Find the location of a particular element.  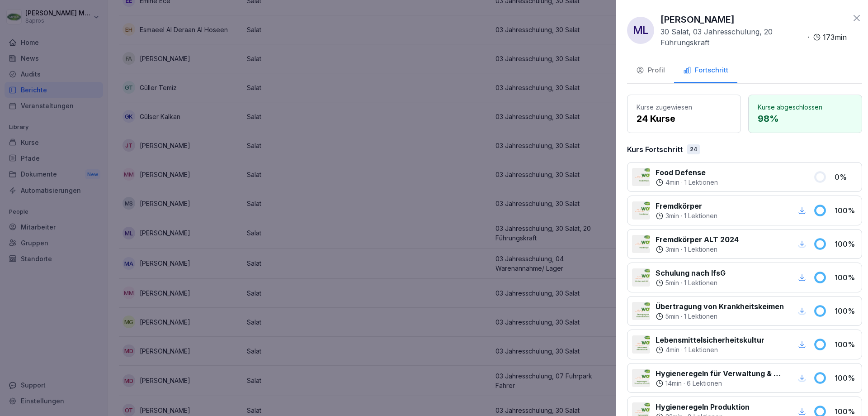

p: Fremdkörper ALT 2024 is located at coordinates (697, 239).